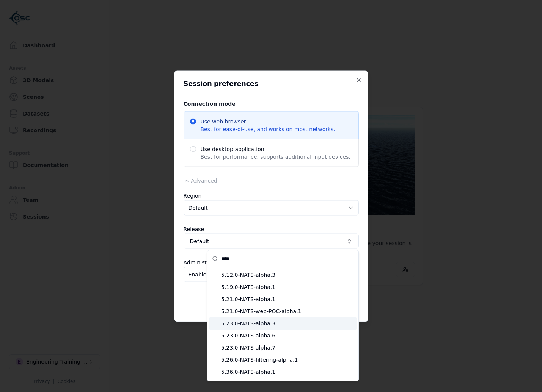 This screenshot has height=392, width=542. Describe the element at coordinates (283, 324) in the screenshot. I see `div: Suggestions` at that location.